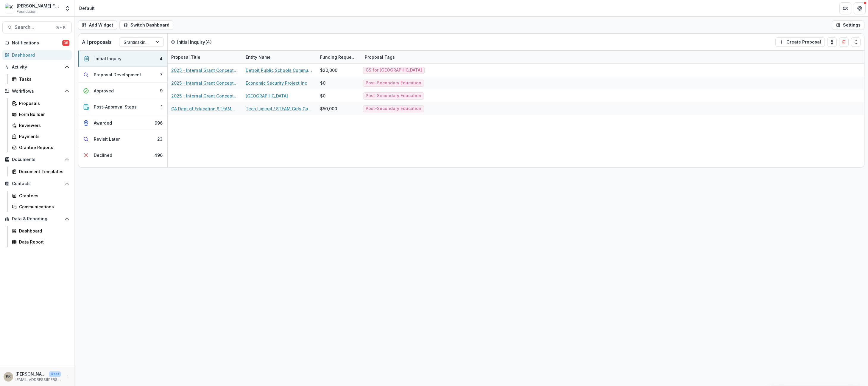  Describe the element at coordinates (279, 109) in the screenshot. I see `a: Tech Liminal / STEAM Girls Camp` at that location.